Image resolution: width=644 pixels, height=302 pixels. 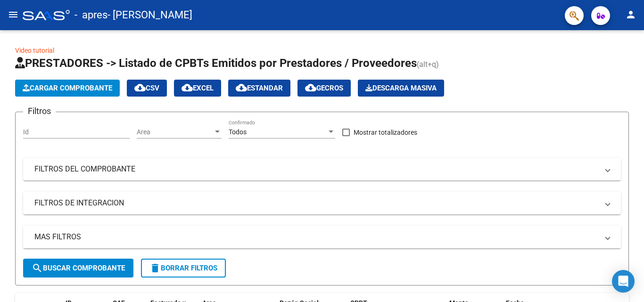 What do you see at coordinates (631, 15) in the screenshot?
I see `mat-icon: person` at bounding box center [631, 15].